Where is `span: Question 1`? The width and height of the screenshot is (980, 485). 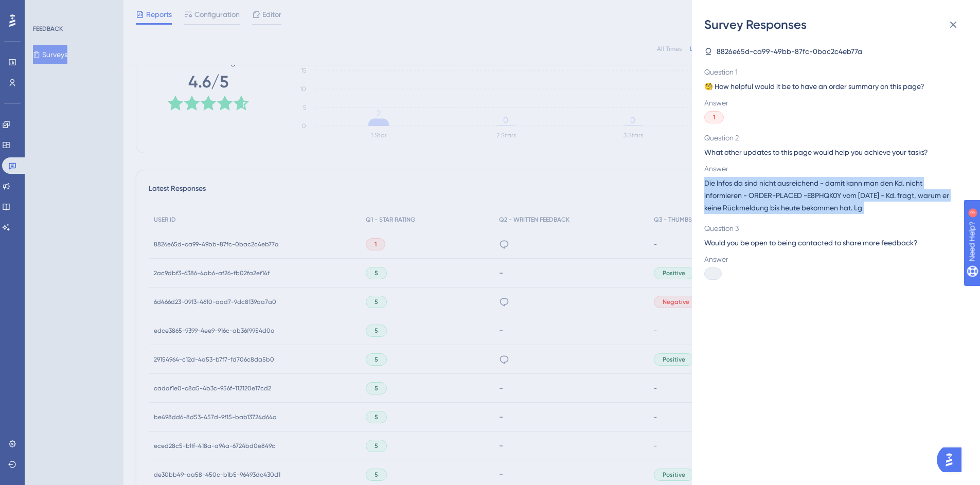 span: Question 1 is located at coordinates (832, 72).